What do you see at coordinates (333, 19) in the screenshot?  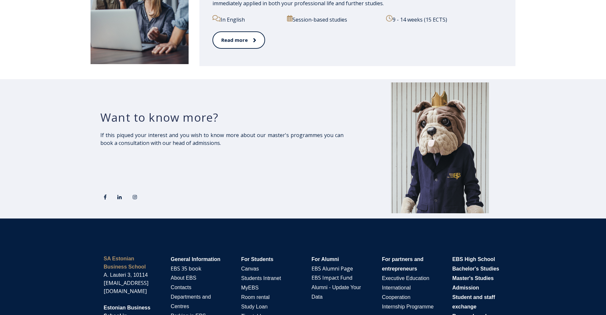 I see `p: Session-based studies` at bounding box center [333, 19].